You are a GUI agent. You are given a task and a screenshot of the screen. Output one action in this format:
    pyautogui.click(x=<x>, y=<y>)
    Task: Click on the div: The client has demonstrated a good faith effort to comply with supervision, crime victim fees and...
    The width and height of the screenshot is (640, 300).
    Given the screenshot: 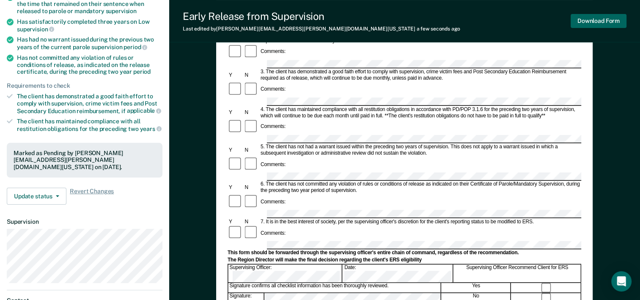 What is the action you would take?
    pyautogui.click(x=90, y=103)
    